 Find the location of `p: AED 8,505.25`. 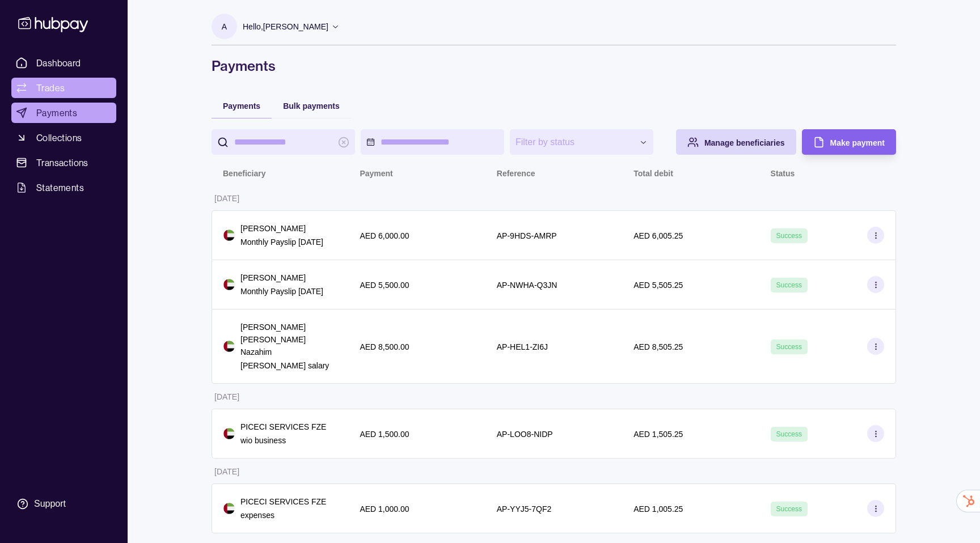

p: AED 8,505.25 is located at coordinates (658, 347).